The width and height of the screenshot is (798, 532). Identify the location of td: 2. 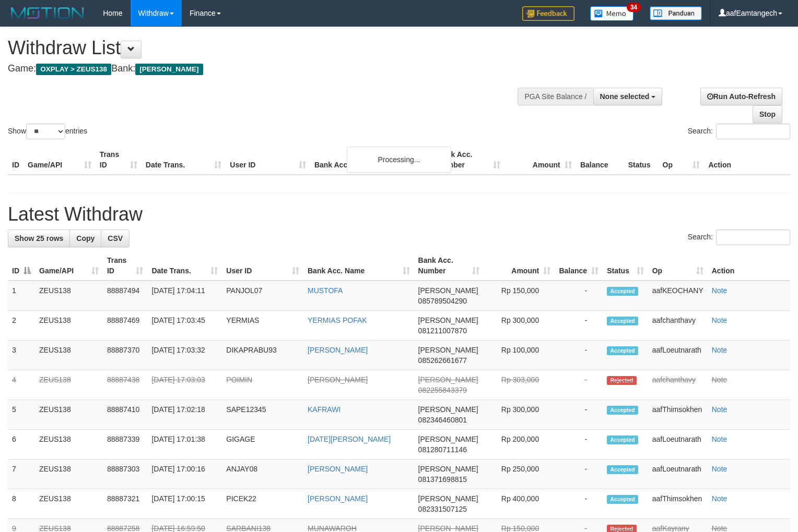
(21, 325).